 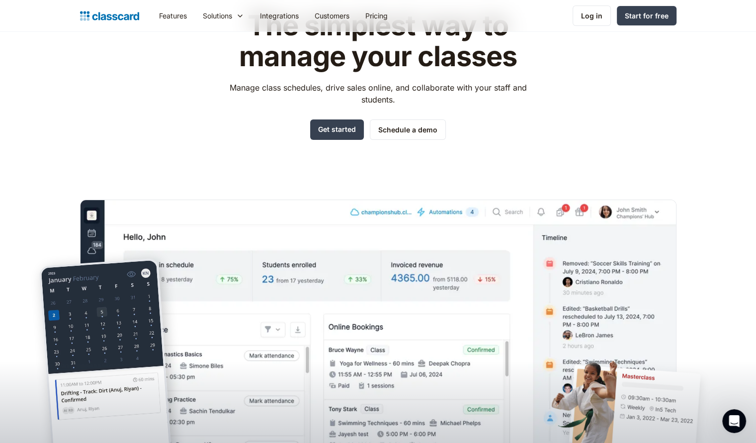 I want to click on a: home, so click(x=109, y=16).